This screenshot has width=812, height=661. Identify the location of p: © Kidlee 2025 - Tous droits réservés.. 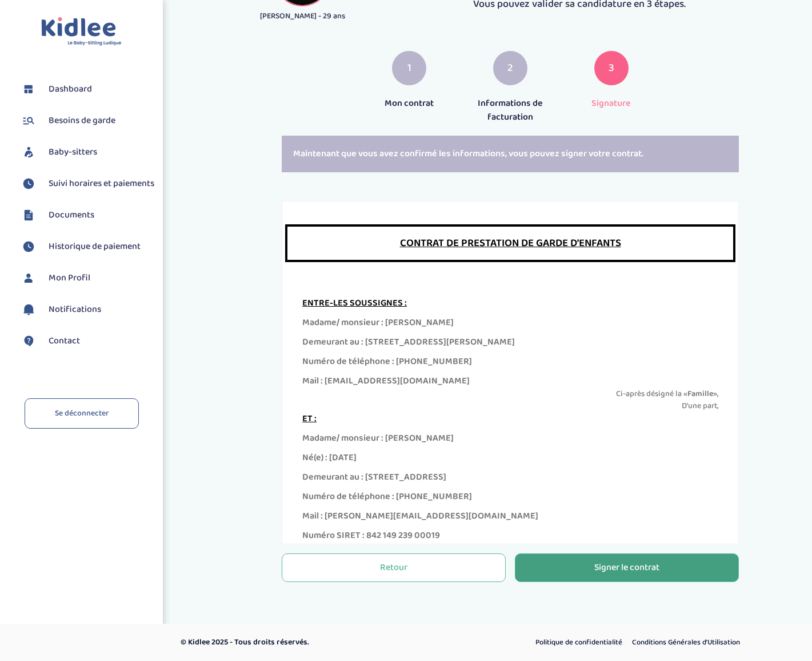
(318, 642).